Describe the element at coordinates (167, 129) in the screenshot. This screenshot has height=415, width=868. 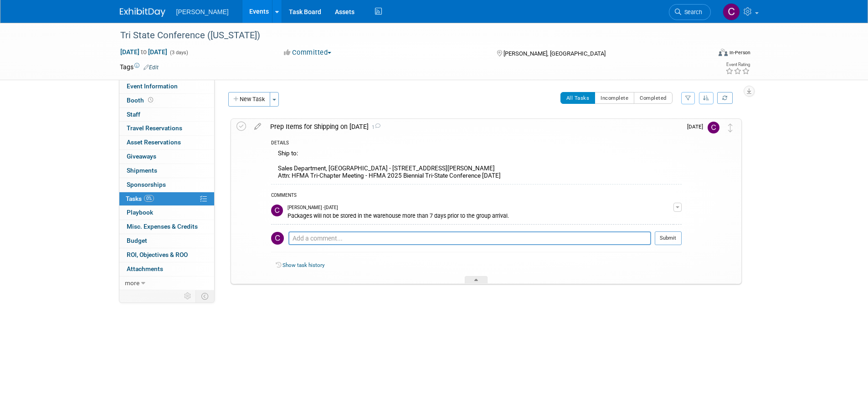
I see `a: Travel Reservations` at that location.